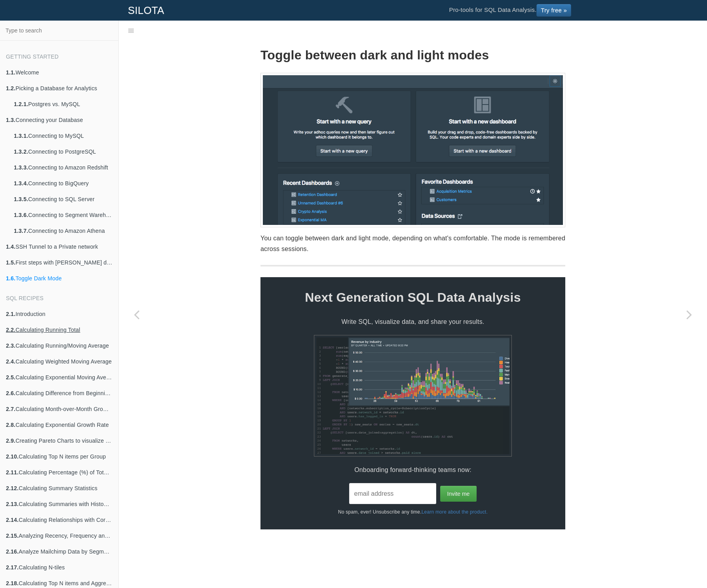  I want to click on b: 2.18., so click(13, 584).